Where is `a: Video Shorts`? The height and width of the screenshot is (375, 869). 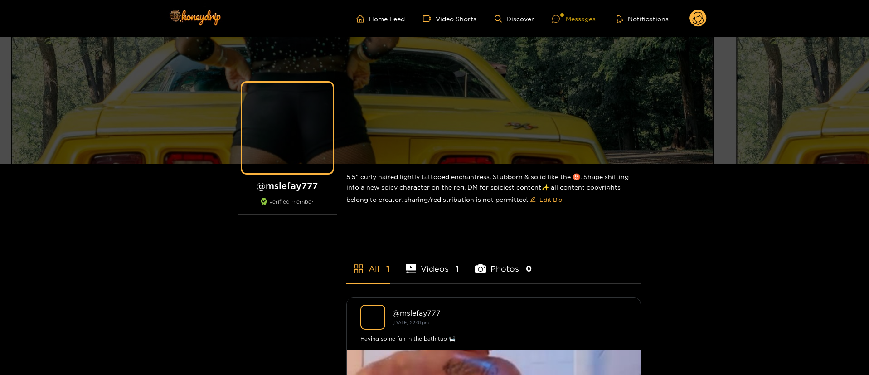 a: Video Shorts is located at coordinates (450, 19).